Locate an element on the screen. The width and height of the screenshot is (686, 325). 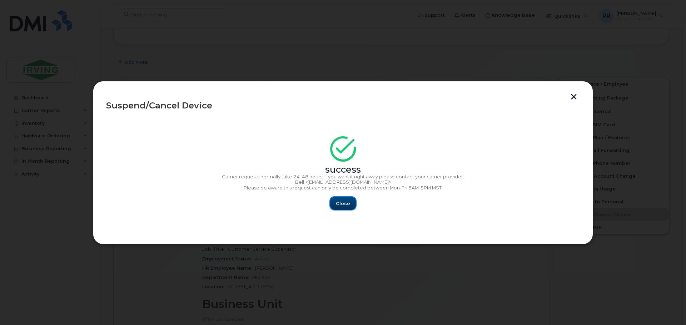
p: Carrier requests normally take 24–48 hours, if you want it right away please contact your carrier... is located at coordinates (343, 177).